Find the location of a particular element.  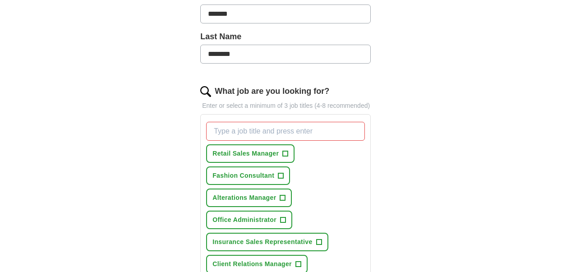

span: Client Relations Manager is located at coordinates (252, 264).